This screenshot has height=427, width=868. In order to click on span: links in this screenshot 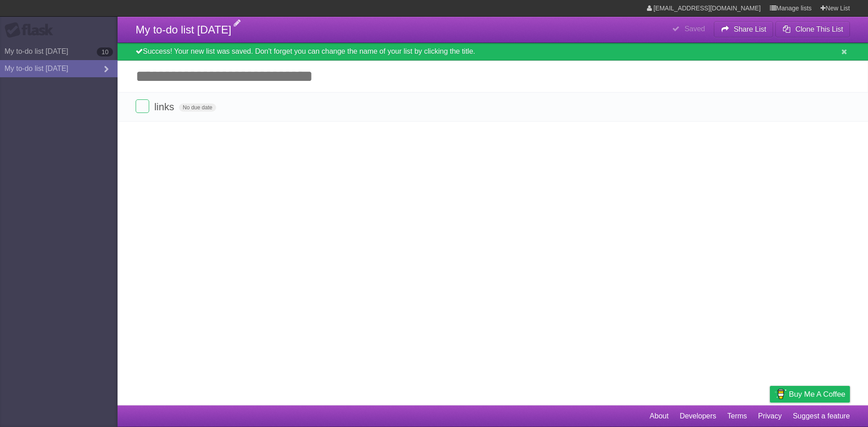, I will do `click(165, 106)`.